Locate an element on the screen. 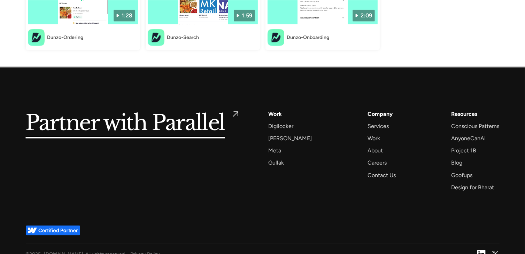 Image resolution: width=525 pixels, height=254 pixels. div: Dunzo-Search is located at coordinates (183, 37).